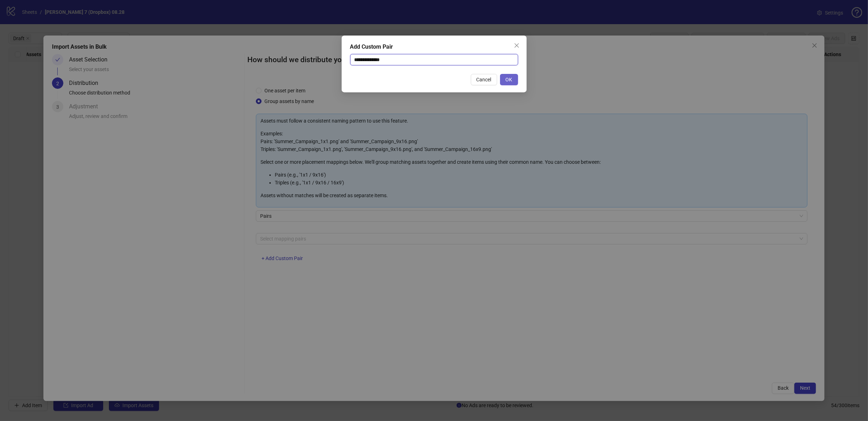 The height and width of the screenshot is (421, 868). I want to click on div: Add Custom Pair, so click(434, 47).